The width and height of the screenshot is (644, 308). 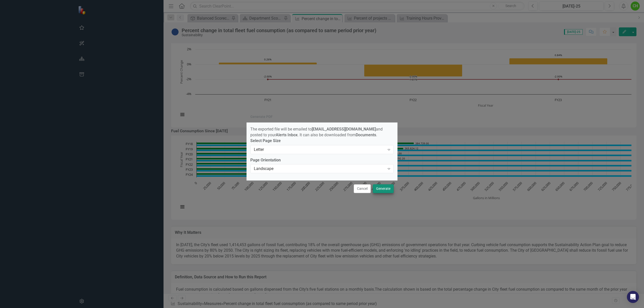 I want to click on div: Landscape, so click(x=319, y=168).